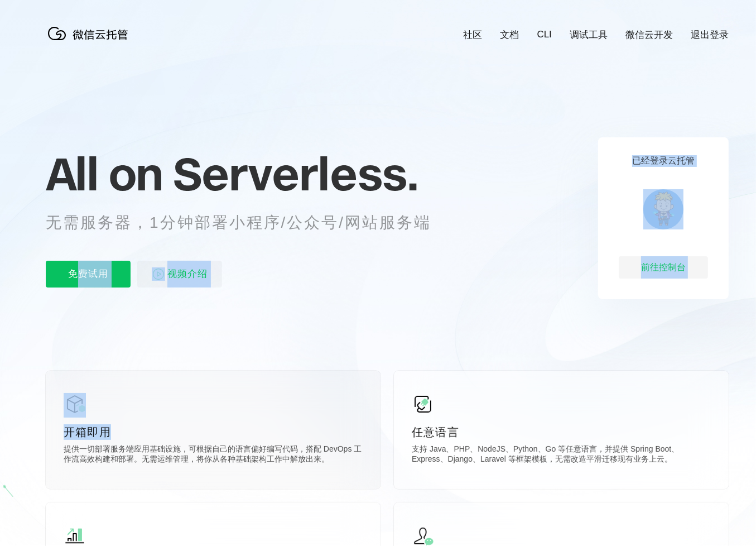 This screenshot has height=546, width=756. Describe the element at coordinates (589, 35) in the screenshot. I see `a: 调试工具` at that location.